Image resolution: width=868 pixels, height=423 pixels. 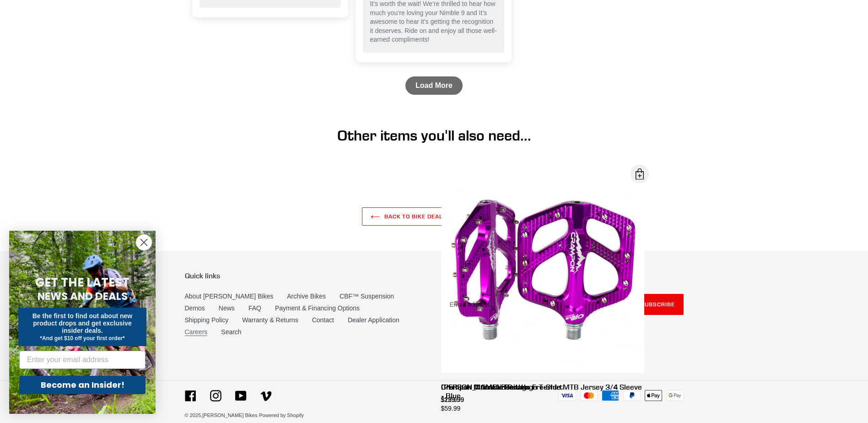 What do you see at coordinates (270, 320) in the screenshot?
I see `a: Warranty & Returns` at bounding box center [270, 320].